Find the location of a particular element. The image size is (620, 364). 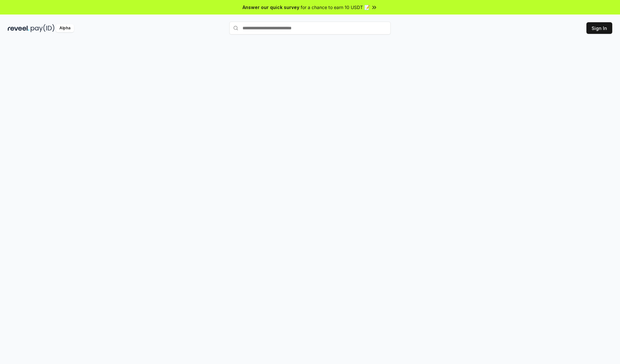

span: for a chance to earn 10 USDT 📝 is located at coordinates (335, 7).